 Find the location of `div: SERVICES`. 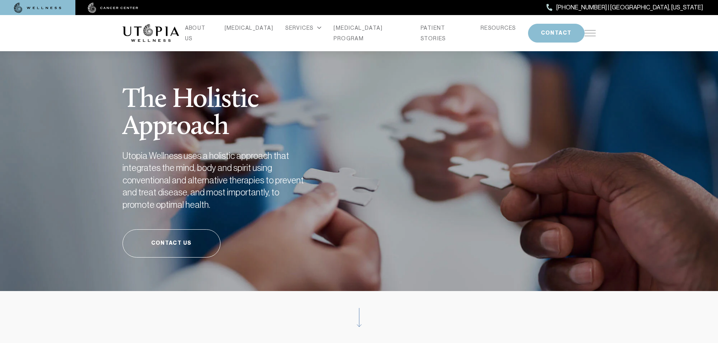

div: SERVICES is located at coordinates (303, 28).